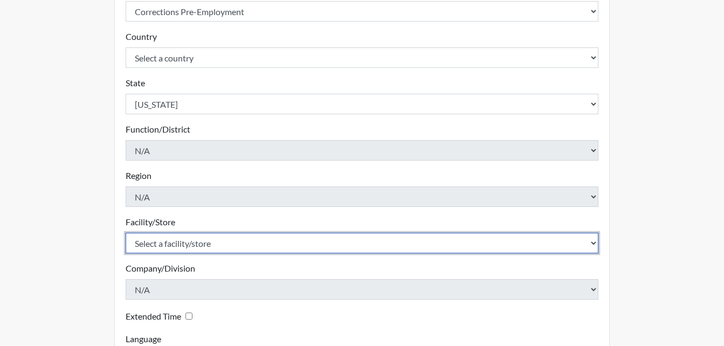  I want to click on div: Checking this box will provide the interviewee with an accomodation of extra time to answer each ..., so click(161, 316).